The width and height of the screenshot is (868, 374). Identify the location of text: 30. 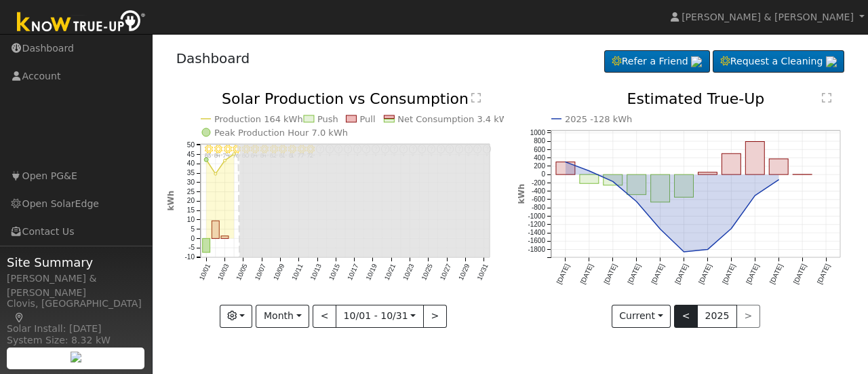
(190, 182).